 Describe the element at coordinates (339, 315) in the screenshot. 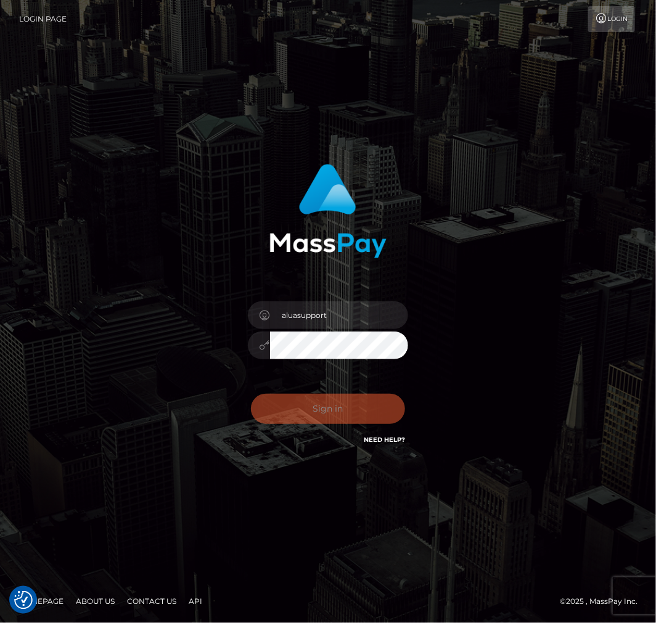

I see `input: Username...` at that location.